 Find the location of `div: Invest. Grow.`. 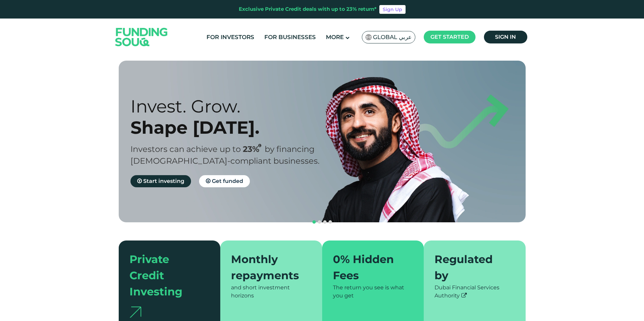

div: Invest. Grow. is located at coordinates (232, 106).